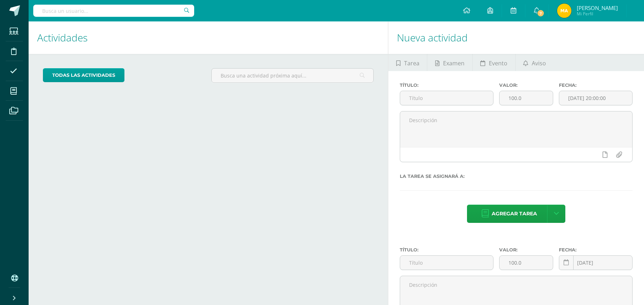 This screenshot has height=305, width=644. I want to click on label: La tarea se asignará a:, so click(515, 176).